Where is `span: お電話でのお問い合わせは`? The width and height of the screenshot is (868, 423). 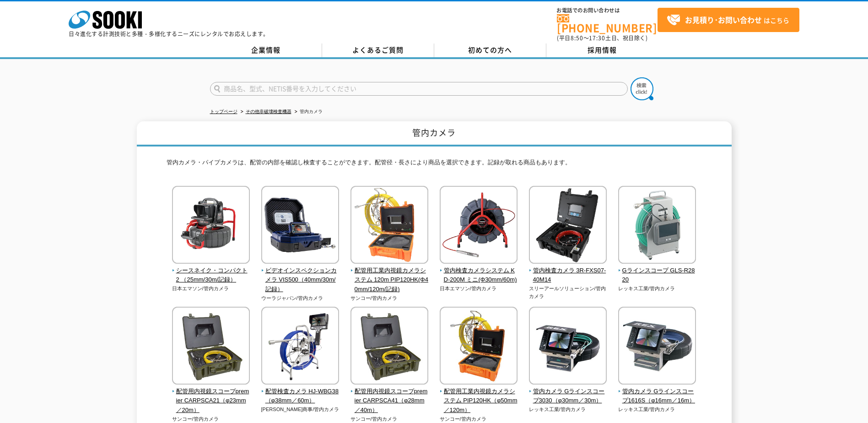 span: お電話でのお問い合わせは is located at coordinates (607, 11).